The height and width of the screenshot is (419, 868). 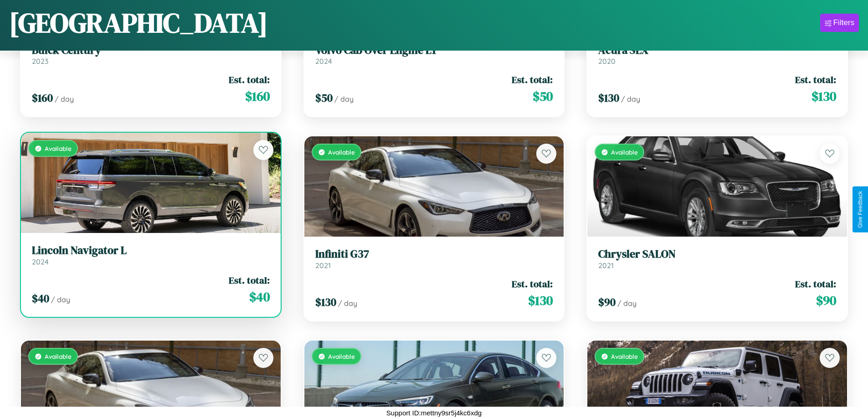 I want to click on h3: Lincoln Navigator L, so click(x=151, y=251).